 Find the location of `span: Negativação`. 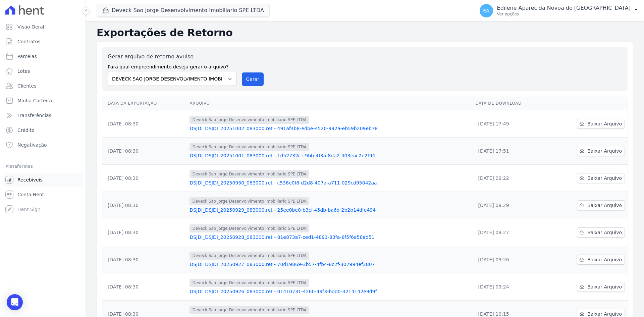

span: Negativação is located at coordinates (32, 145).